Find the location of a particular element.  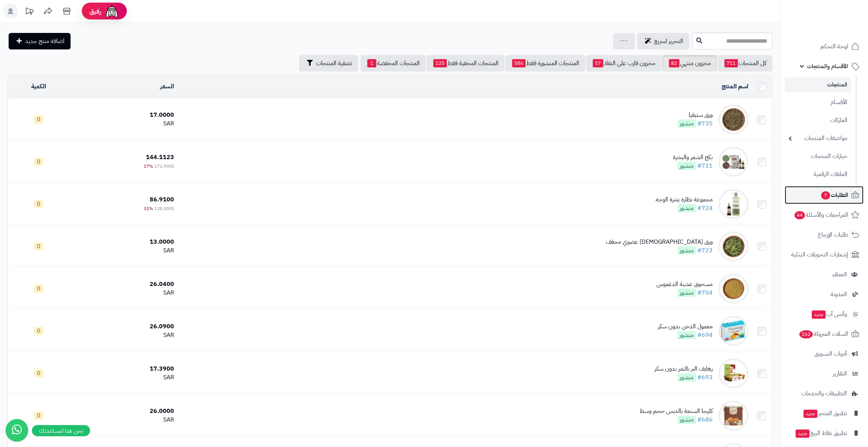

a: تطبيق نقاط البيعجديد is located at coordinates (823, 433).